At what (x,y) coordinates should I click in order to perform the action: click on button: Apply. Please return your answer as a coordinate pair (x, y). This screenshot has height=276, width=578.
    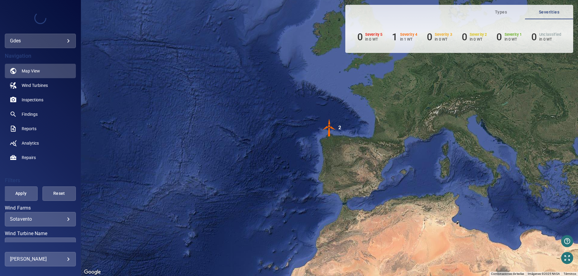
    Looking at the image, I should click on (21, 194).